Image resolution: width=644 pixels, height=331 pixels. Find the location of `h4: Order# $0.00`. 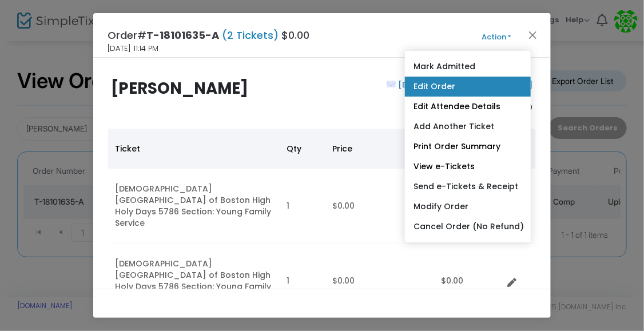

h4: Order# $0.00 is located at coordinates (208, 35).